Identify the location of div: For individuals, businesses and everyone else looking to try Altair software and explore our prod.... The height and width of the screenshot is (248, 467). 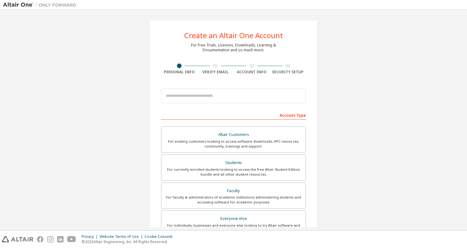
(233, 228).